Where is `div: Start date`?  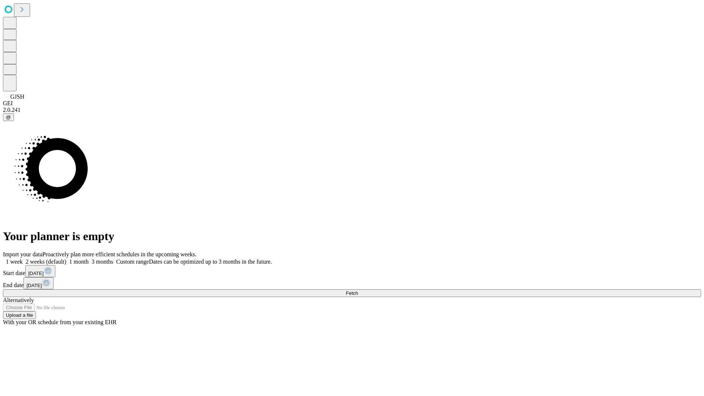 div: Start date is located at coordinates (352, 271).